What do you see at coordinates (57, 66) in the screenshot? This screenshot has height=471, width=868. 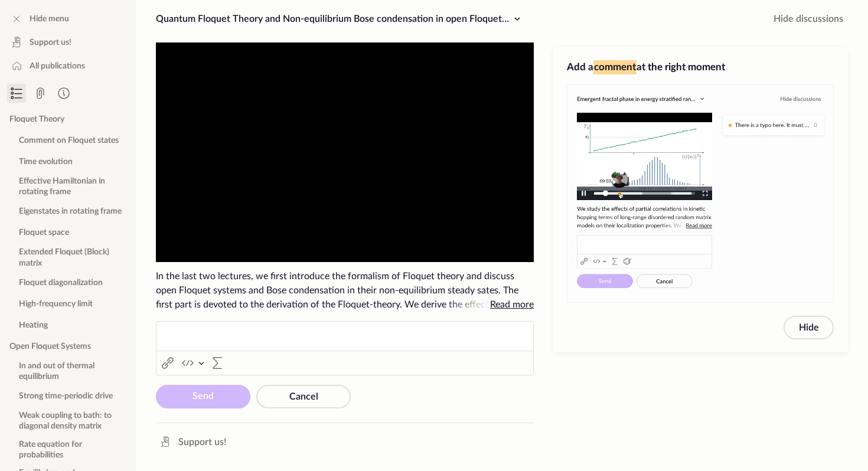 I see `span: All publications` at bounding box center [57, 66].